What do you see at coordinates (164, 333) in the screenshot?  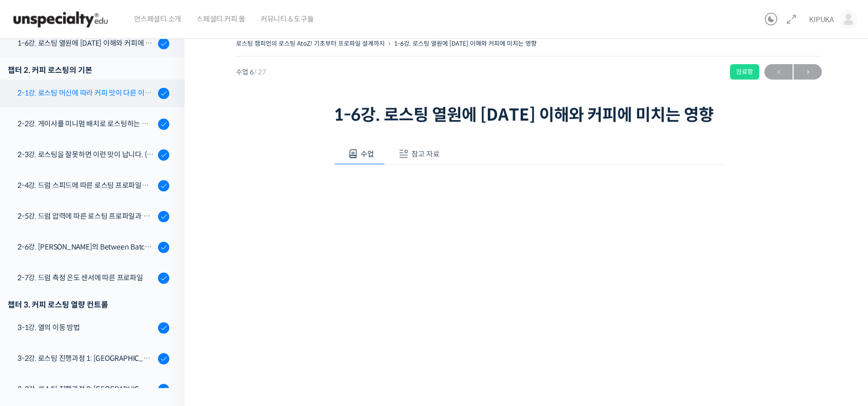 I see `a: 설정` at bounding box center [164, 333].